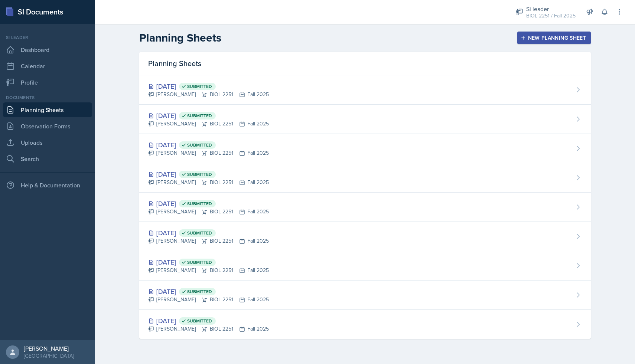 The image size is (635, 364). I want to click on div: New Planning Sheet, so click(554, 38).